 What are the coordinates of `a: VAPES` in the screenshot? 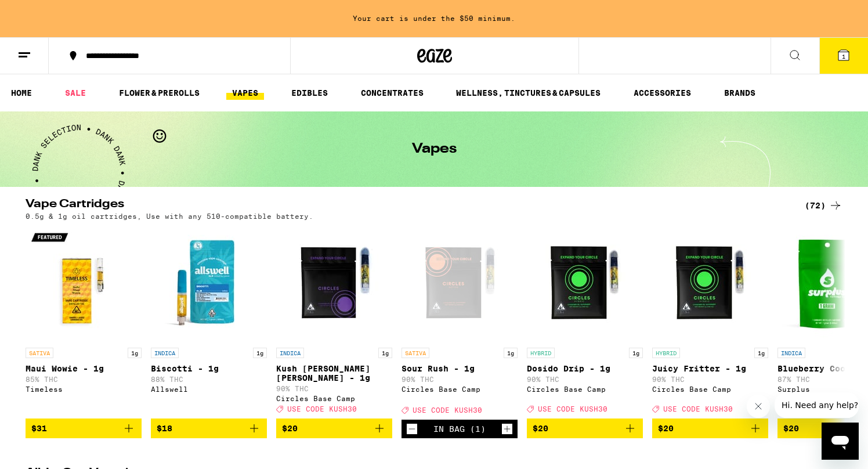 It's located at (244, 93).